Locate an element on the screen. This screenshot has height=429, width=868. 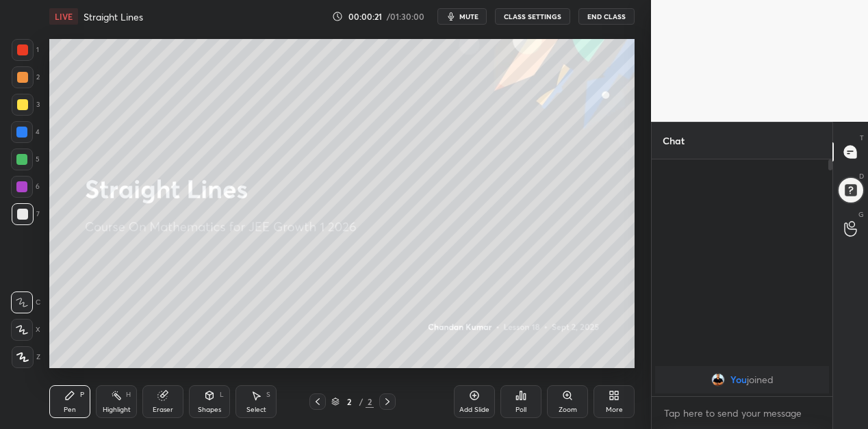
div: Pen is located at coordinates (70, 410).